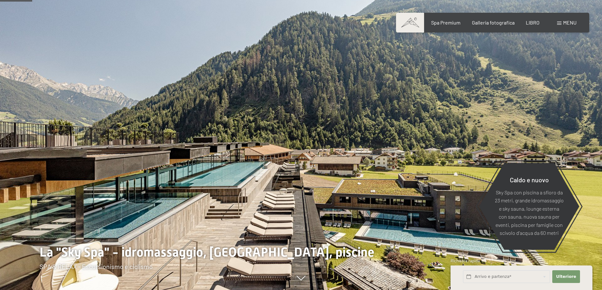 This screenshot has width=602, height=290. What do you see at coordinates (533, 22) in the screenshot?
I see `a: LIBRO` at bounding box center [533, 22].